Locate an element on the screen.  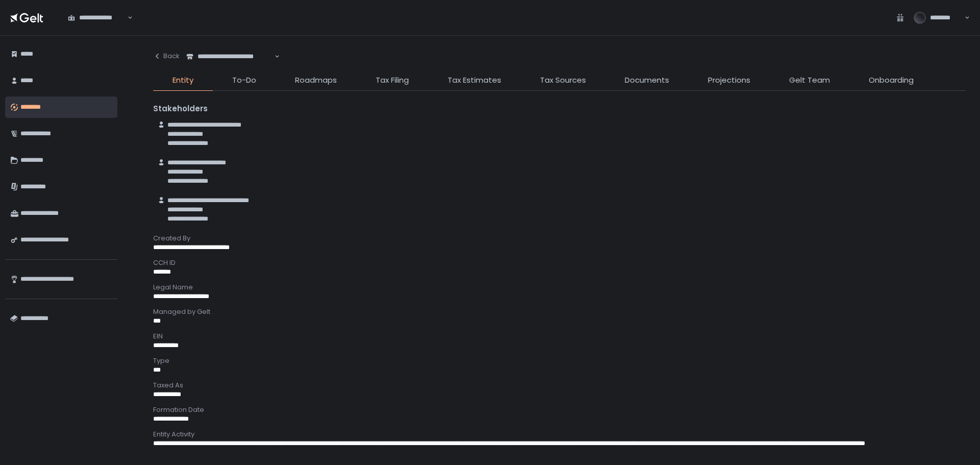
button: Back is located at coordinates (167, 56).